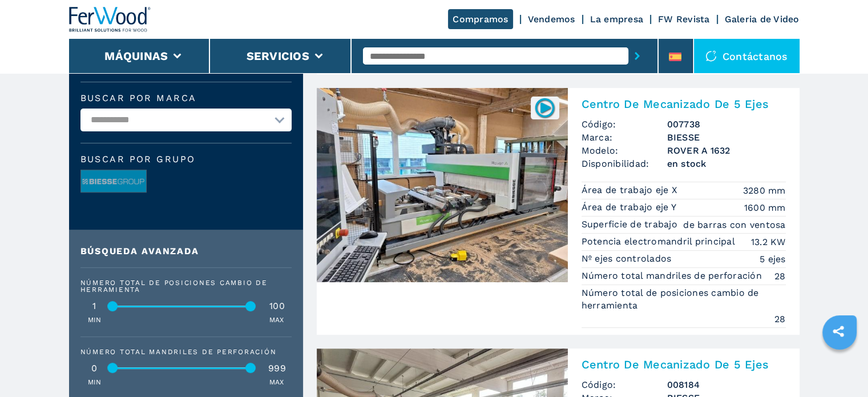 The image size is (868, 397). Describe the element at coordinates (186, 252) in the screenshot. I see `div: Búsqueda avanzada` at that location.